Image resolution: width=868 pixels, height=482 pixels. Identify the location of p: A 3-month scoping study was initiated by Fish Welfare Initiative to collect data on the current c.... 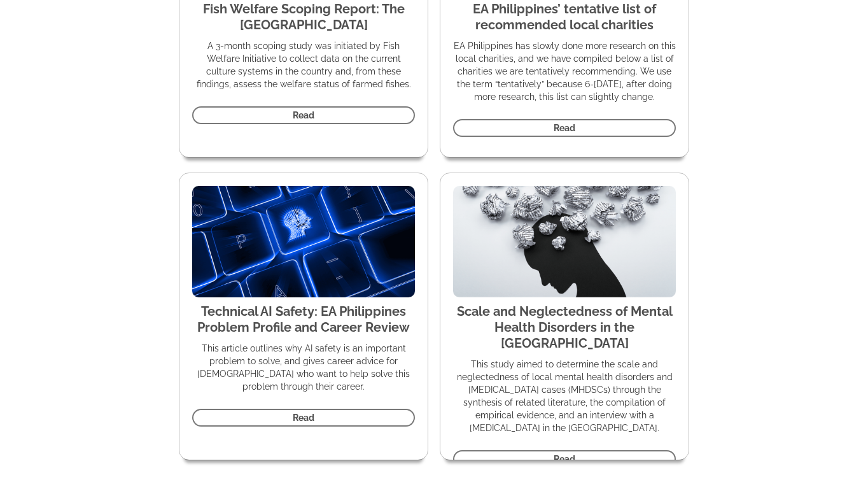
(303, 65).